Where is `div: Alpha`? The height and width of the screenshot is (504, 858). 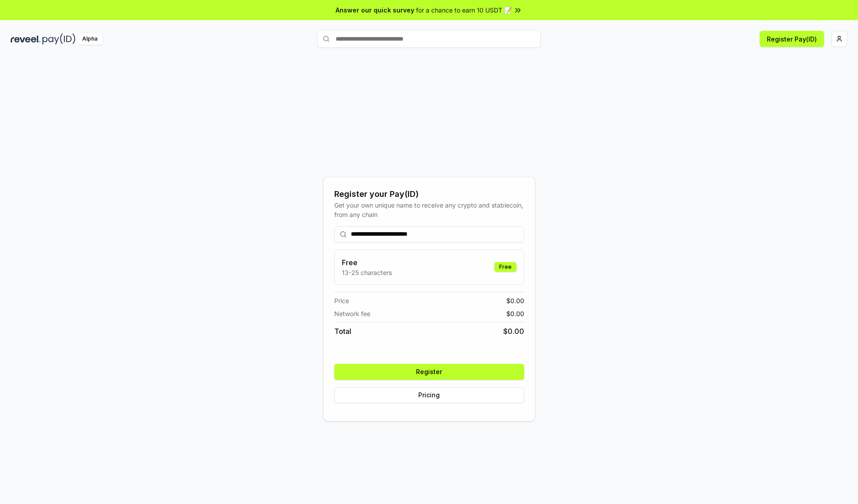
div: Alpha is located at coordinates (90, 39).